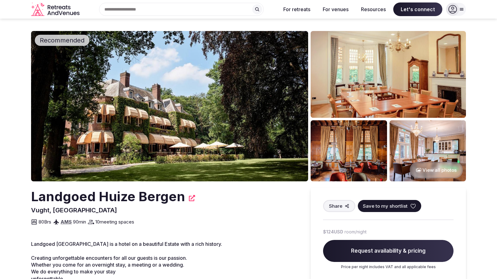 This screenshot has height=279, width=497. Describe the element at coordinates (436, 170) in the screenshot. I see `button: View all photos` at that location.